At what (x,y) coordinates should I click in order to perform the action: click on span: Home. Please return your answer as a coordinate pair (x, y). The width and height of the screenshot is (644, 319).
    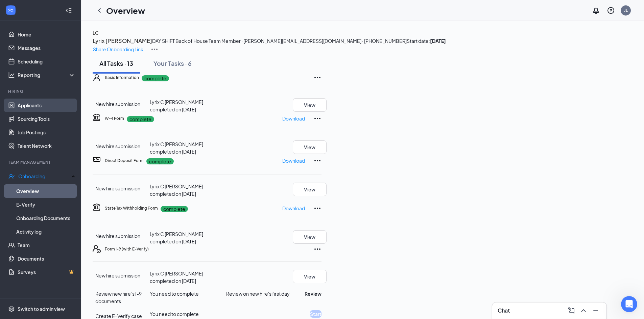
    Looking at the image, I should click on (22, 230).